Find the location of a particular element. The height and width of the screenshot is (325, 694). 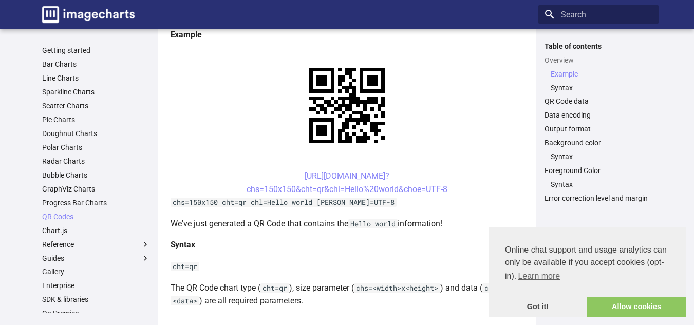

a: Getting started is located at coordinates (96, 50).